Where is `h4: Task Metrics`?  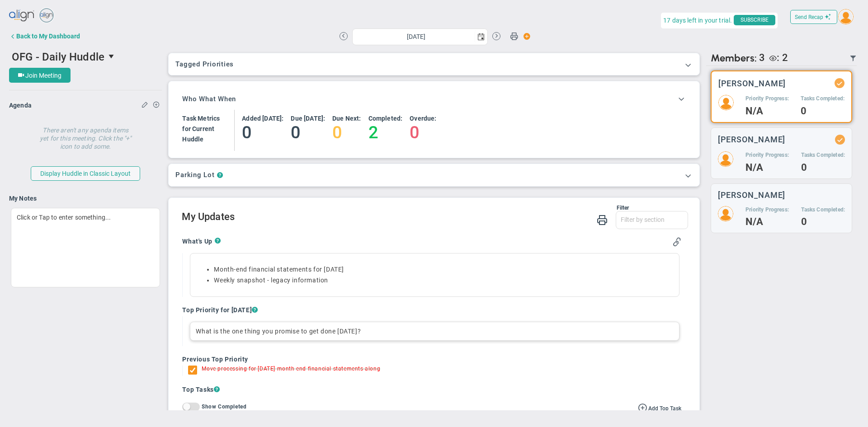 h4: Task Metrics is located at coordinates (201, 118).